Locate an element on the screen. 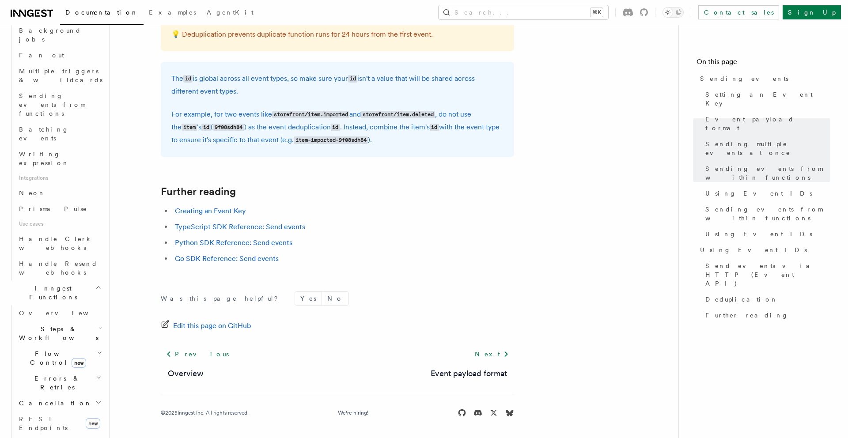 This screenshot has width=848, height=438. button: No is located at coordinates (335, 298).